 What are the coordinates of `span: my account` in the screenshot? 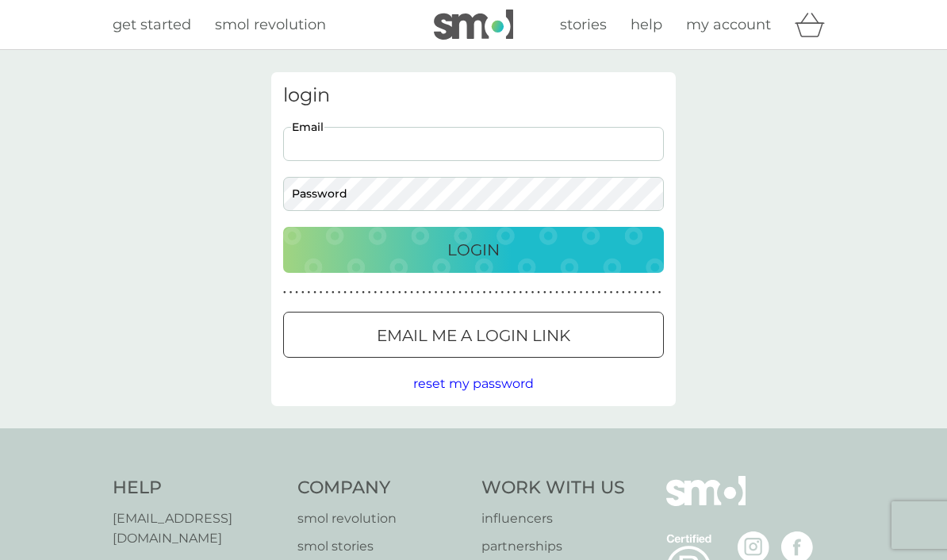 It's located at (729, 24).